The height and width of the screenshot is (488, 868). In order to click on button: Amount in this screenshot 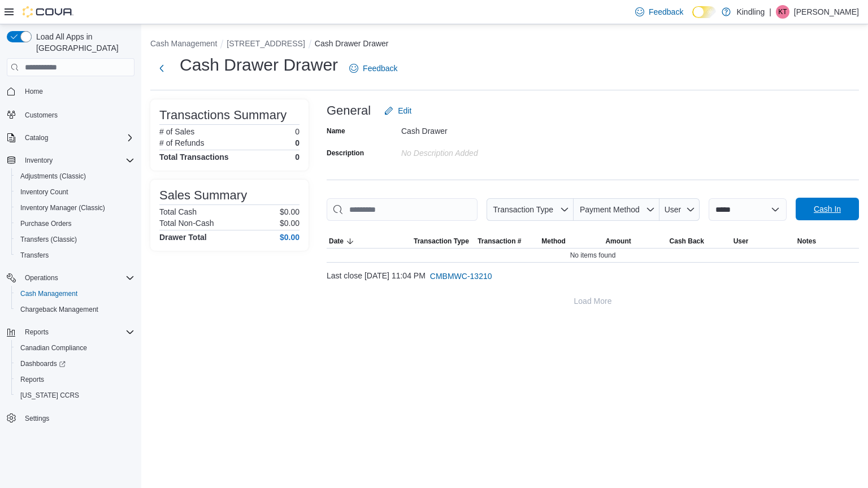, I will do `click(635, 241)`.